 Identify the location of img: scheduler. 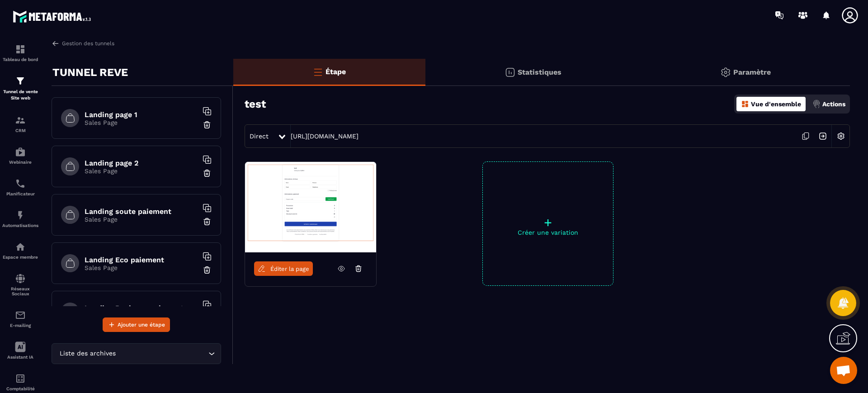
(20, 184).